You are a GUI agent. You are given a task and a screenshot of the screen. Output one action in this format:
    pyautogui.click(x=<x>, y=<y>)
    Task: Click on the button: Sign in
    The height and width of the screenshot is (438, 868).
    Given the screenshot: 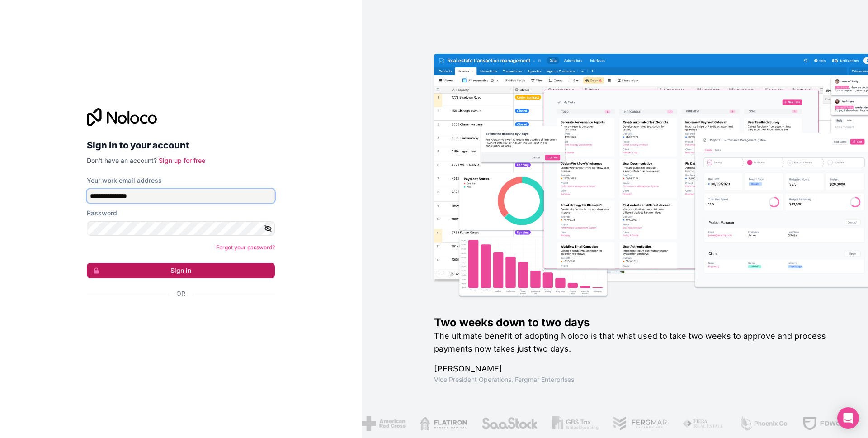 What is the action you would take?
    pyautogui.click(x=181, y=271)
    